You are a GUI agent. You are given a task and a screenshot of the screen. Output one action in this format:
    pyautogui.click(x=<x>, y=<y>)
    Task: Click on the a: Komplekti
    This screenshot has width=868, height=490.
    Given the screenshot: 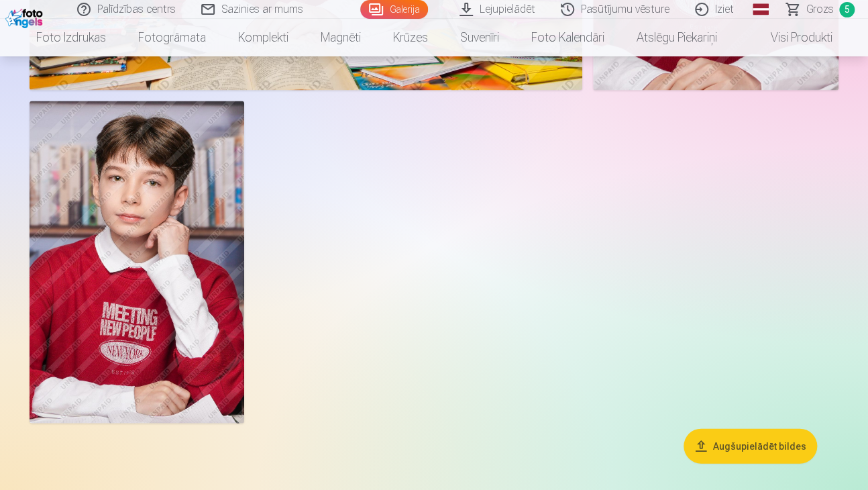 What is the action you would take?
    pyautogui.click(x=263, y=38)
    